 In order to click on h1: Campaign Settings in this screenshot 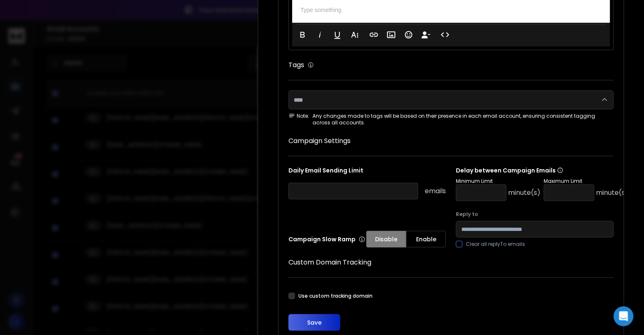, I will do `click(451, 141)`.